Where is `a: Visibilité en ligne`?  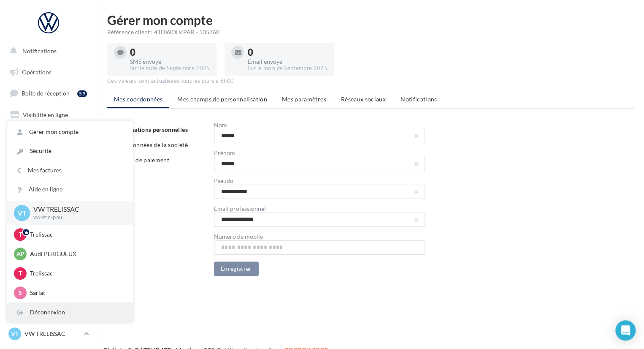
a: Visibilité en ligne is located at coordinates (48, 115).